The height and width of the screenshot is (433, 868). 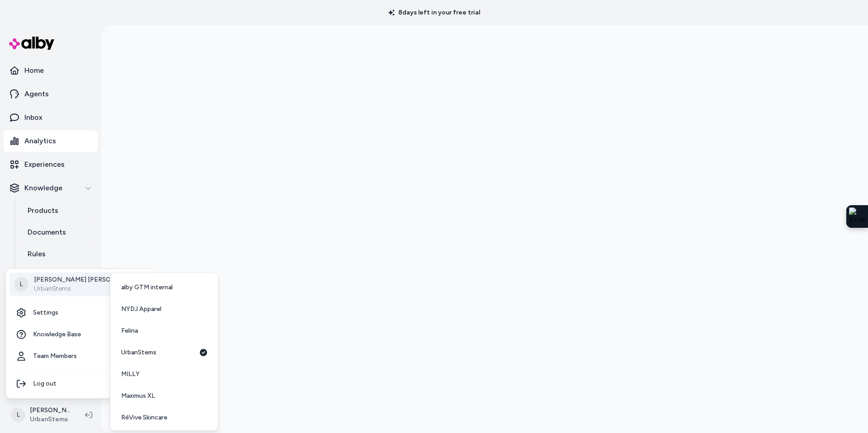 I want to click on div: Log out, so click(x=80, y=384).